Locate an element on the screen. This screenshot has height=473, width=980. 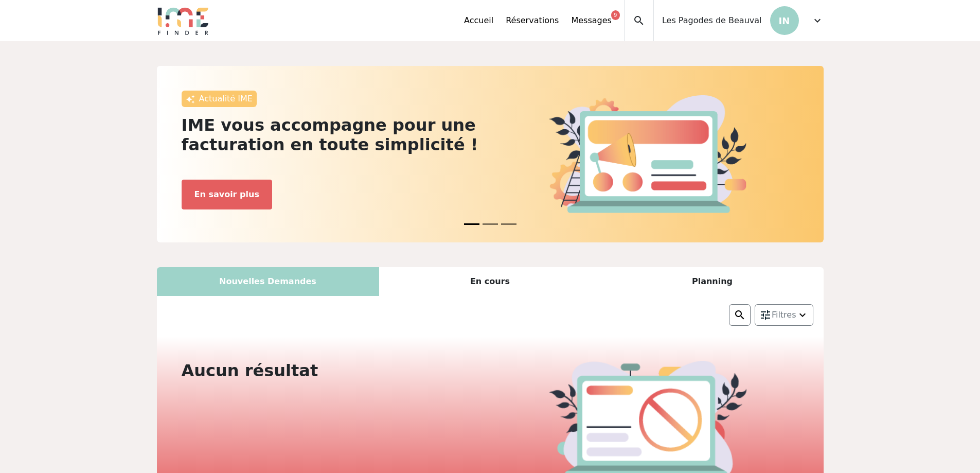
img: actu.png is located at coordinates (647, 154).